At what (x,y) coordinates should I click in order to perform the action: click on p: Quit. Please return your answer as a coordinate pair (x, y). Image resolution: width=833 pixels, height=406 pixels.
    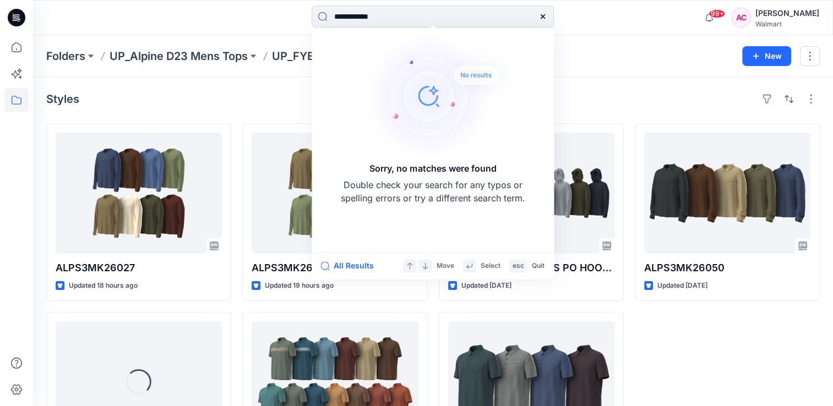
    Looking at the image, I should click on (537, 266).